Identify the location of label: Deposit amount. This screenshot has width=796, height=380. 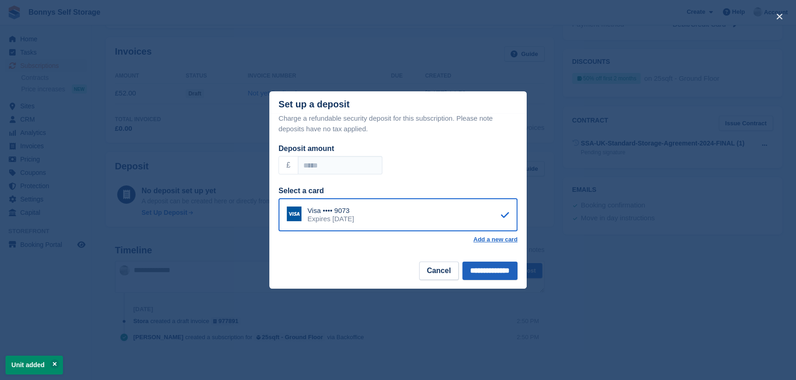
(306, 148).